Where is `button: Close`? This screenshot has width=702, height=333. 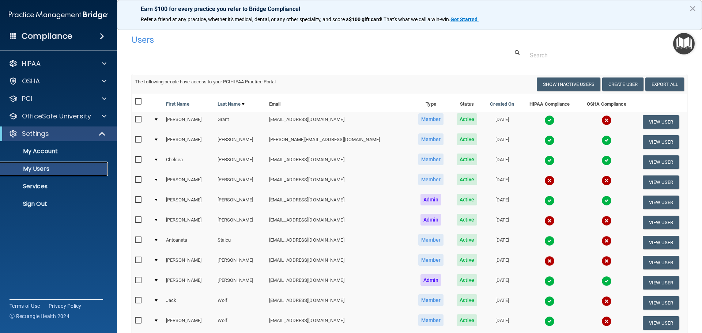
button: Close is located at coordinates (693, 8).